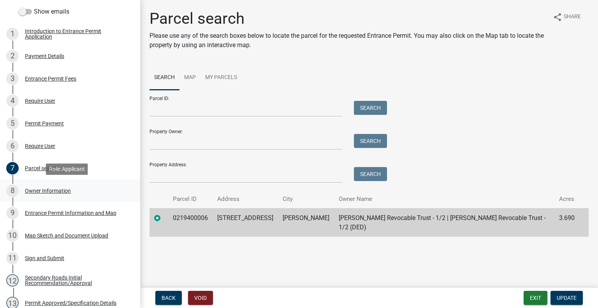  I want to click on a: My Parcels, so click(221, 78).